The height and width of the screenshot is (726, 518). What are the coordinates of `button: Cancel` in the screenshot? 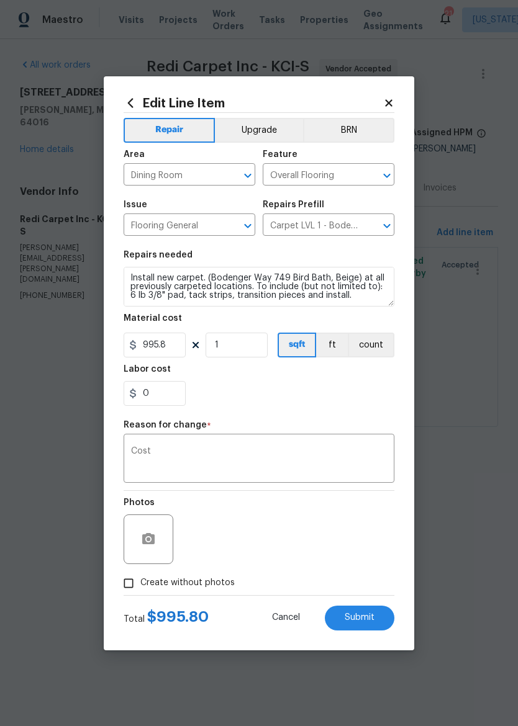 It's located at (286, 618).